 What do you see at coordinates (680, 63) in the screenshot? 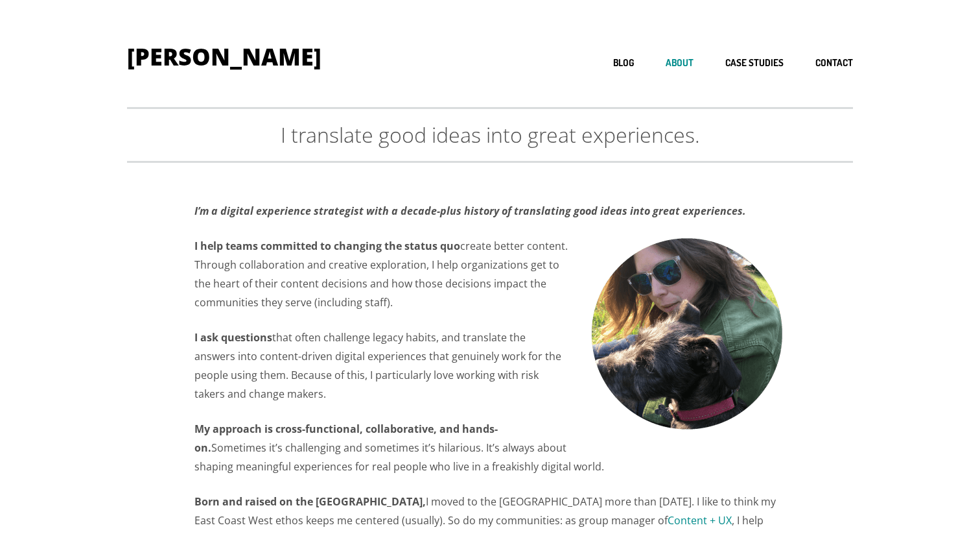
I see `a: About` at bounding box center [680, 63].